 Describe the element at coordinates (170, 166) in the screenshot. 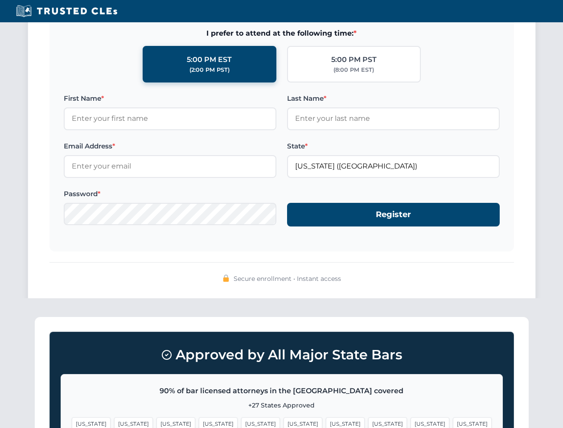

I see `input: Enter your email` at that location.